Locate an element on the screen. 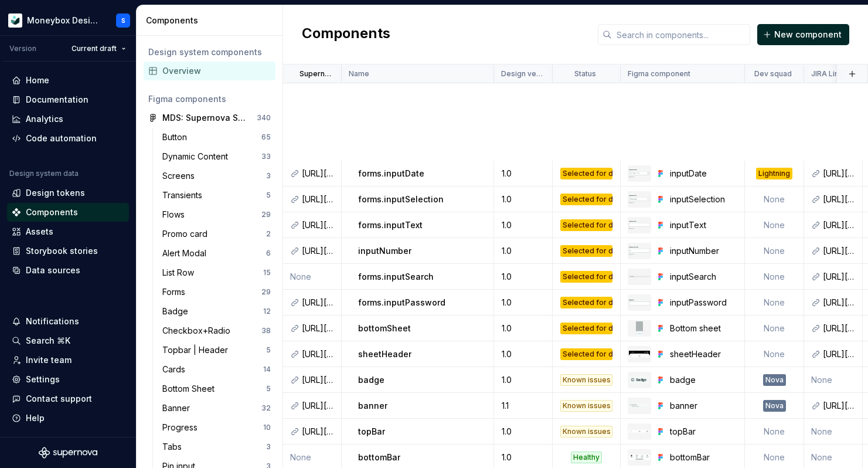  div: Tabs is located at coordinates (174, 447).